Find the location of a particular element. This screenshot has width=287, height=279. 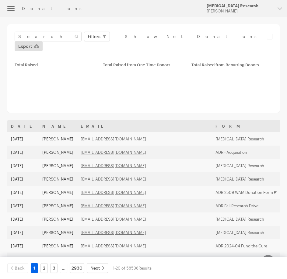

div: Total Raised from Recurring Donors is located at coordinates (232, 65).